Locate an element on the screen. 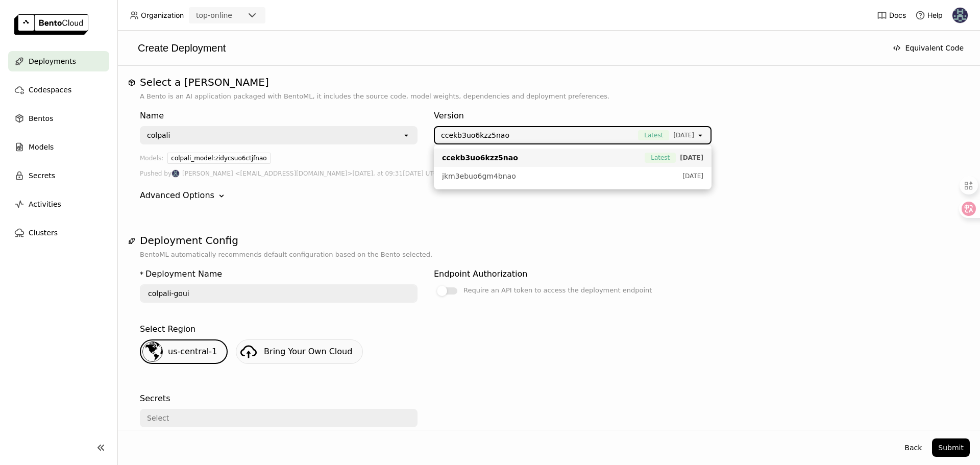  div: Endpoint Authorization is located at coordinates (481, 274).